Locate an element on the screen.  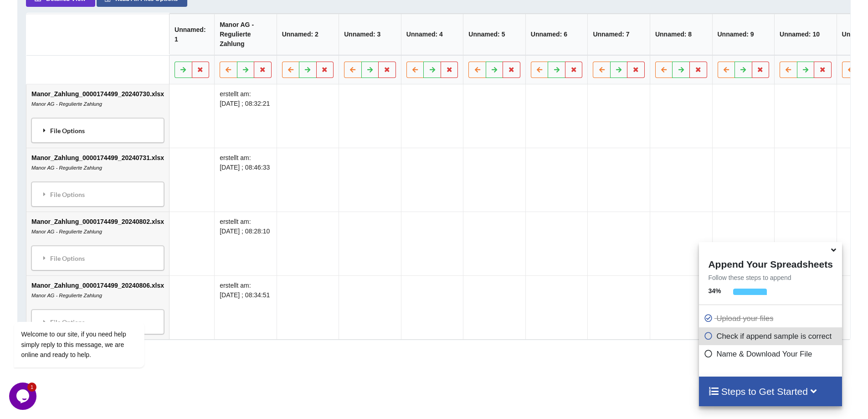
th: Unnamed: 3 is located at coordinates (370, 34).